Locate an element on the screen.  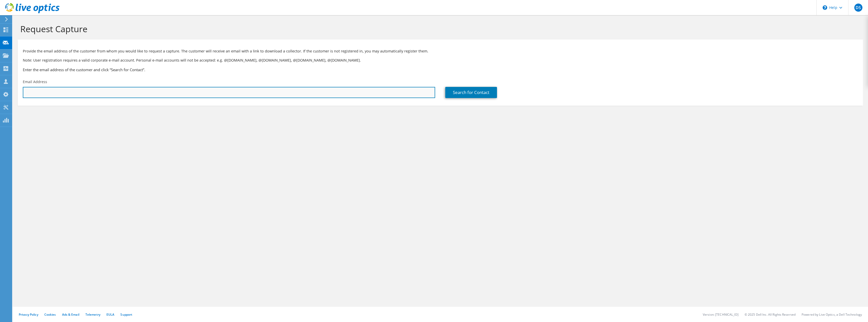
a: Privacy Policy is located at coordinates (29, 314).